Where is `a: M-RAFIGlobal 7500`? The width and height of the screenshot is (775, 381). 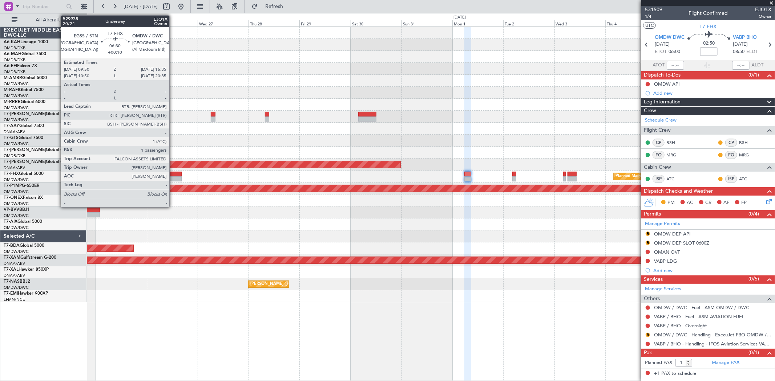
a: M-RAFIGlobal 7500 is located at coordinates (24, 90).